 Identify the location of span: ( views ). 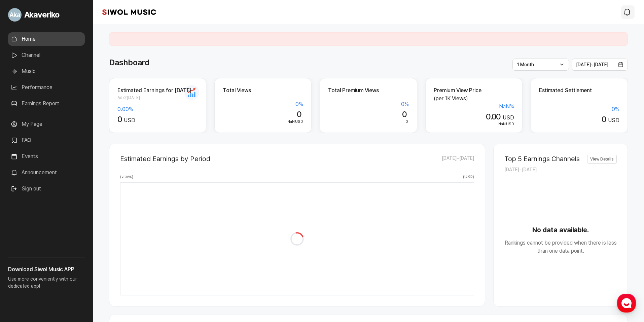
(126, 177).